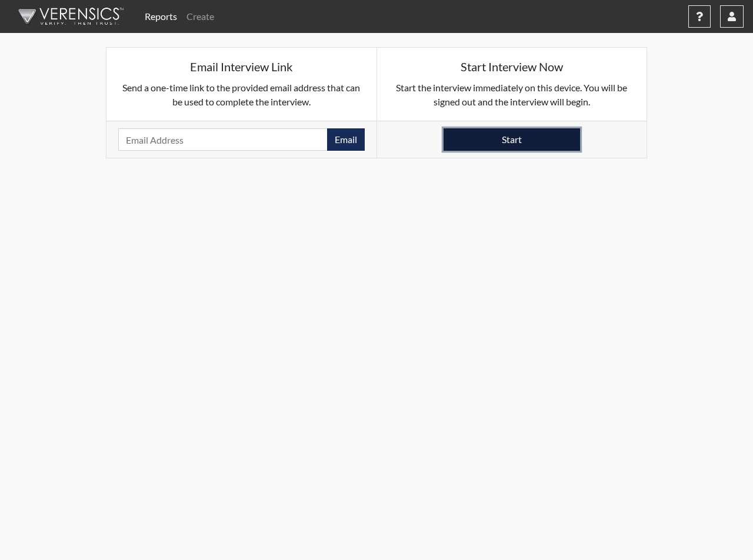 This screenshot has width=753, height=560. Describe the element at coordinates (223, 139) in the screenshot. I see `input: Email Address` at that location.